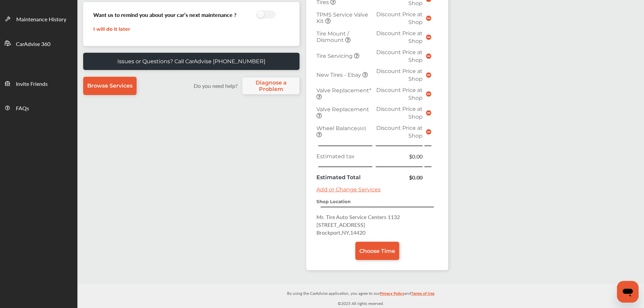  Describe the element at coordinates (344, 156) in the screenshot. I see `td: Estimated tax` at that location.